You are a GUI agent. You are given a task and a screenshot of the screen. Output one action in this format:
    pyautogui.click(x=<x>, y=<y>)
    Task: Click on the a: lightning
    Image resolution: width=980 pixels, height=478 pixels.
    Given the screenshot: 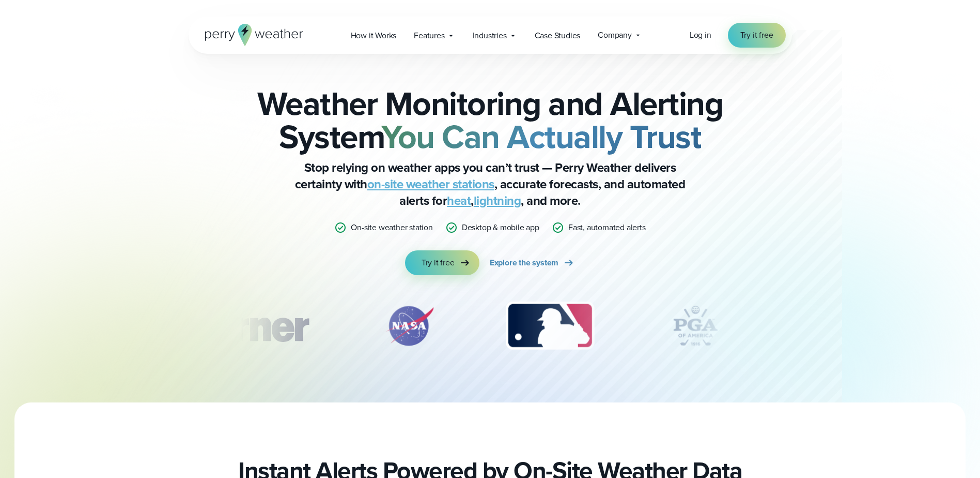 What is the action you would take?
    pyautogui.click(x=497, y=201)
    